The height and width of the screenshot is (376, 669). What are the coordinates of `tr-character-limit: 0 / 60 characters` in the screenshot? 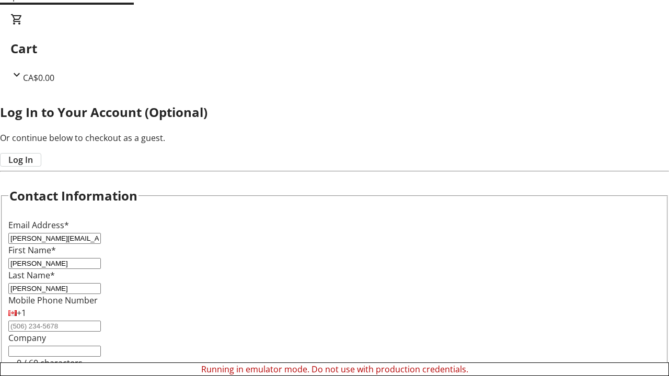 It's located at (50, 363).